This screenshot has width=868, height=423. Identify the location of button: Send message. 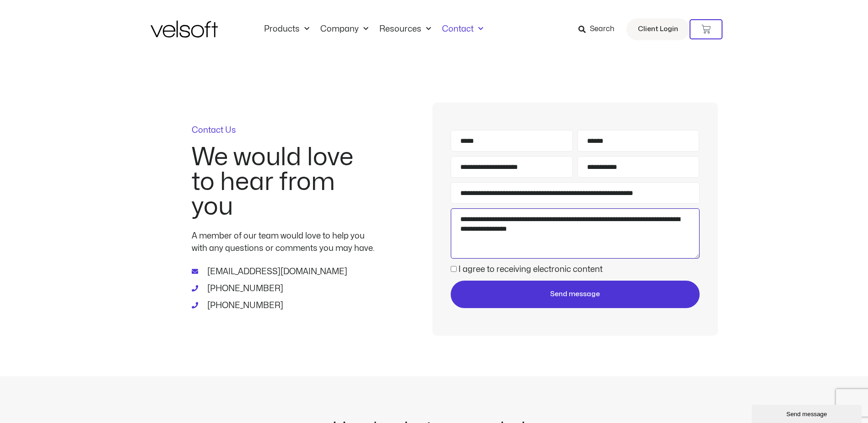
(575, 294).